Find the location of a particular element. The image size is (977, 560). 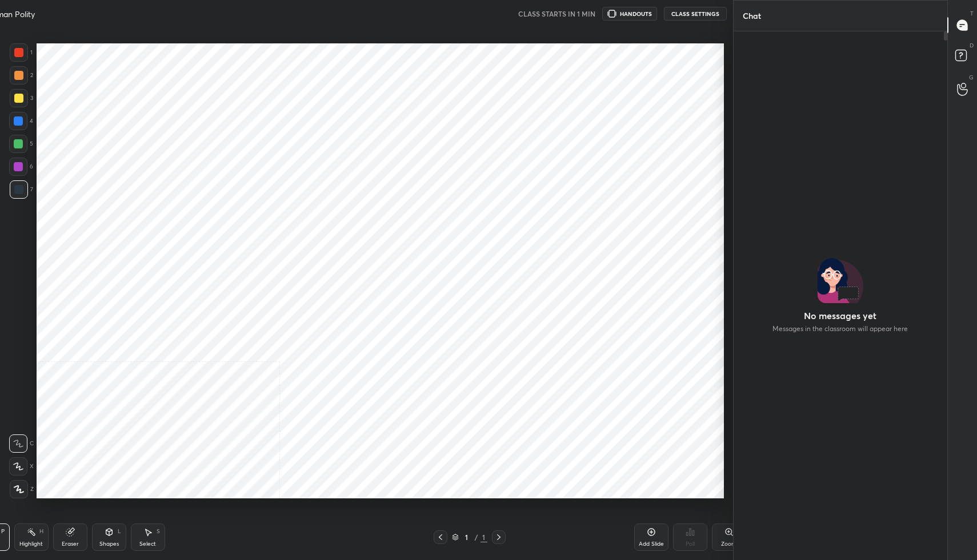

button: HANDOUTS is located at coordinates (630, 14).